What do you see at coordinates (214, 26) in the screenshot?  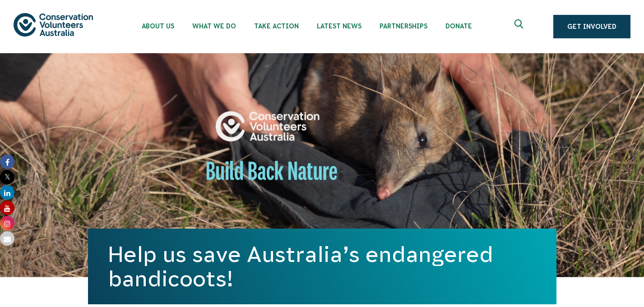 I see `span: What We Do` at bounding box center [214, 26].